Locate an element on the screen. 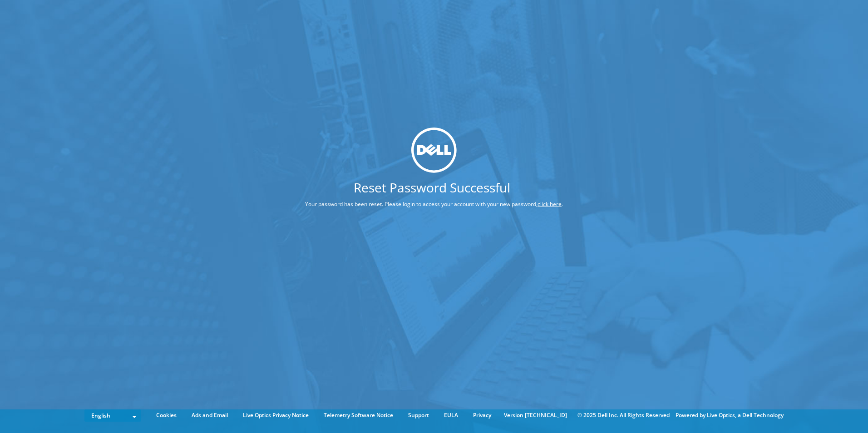 Image resolution: width=868 pixels, height=433 pixels. img: dell_svg_logo.svg is located at coordinates (434, 150).